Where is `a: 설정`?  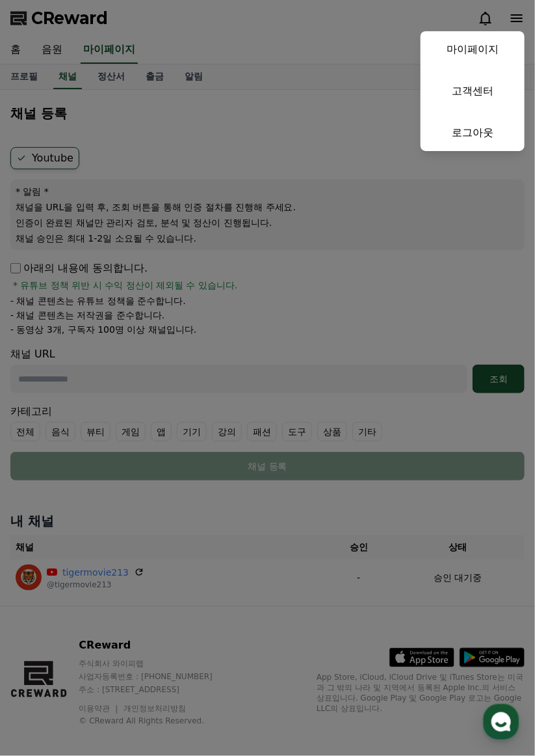
a: 설정 is located at coordinates (209, 429).